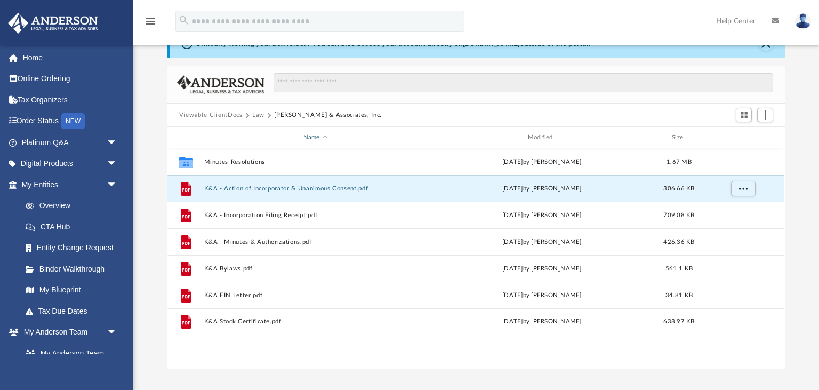  Describe the element at coordinates (70, 164) in the screenshot. I see `a: Digital Productsarrow_drop_down` at that location.